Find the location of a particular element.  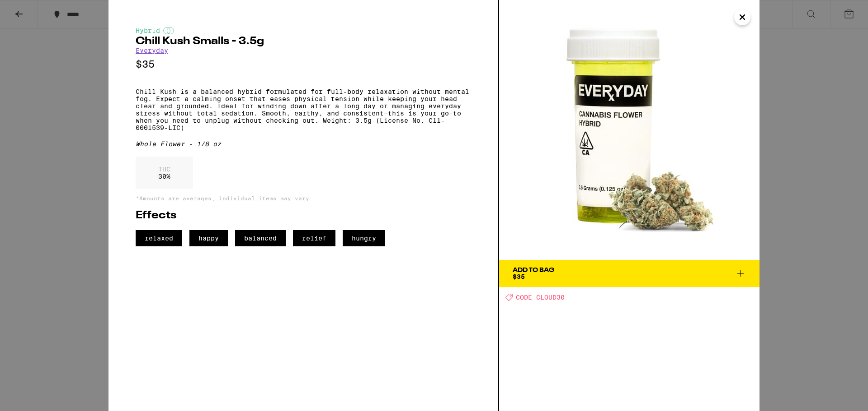

p: THC is located at coordinates (164, 169).